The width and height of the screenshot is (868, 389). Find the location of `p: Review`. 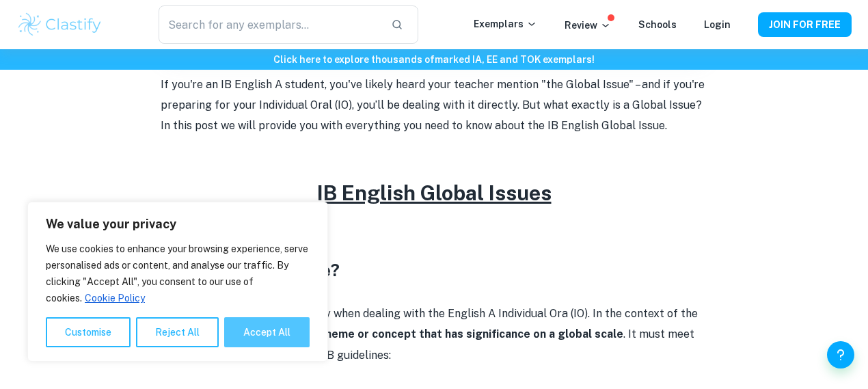

p: Review is located at coordinates (588, 25).